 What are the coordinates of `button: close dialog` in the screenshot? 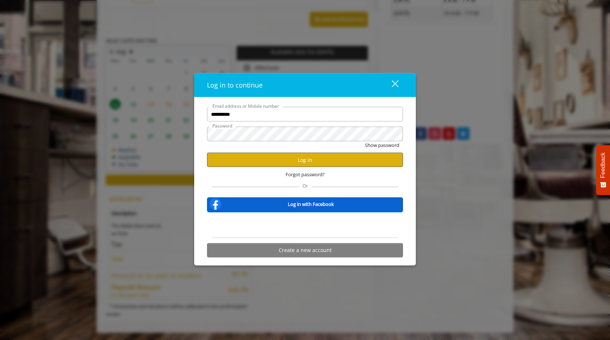 It's located at (391, 85).